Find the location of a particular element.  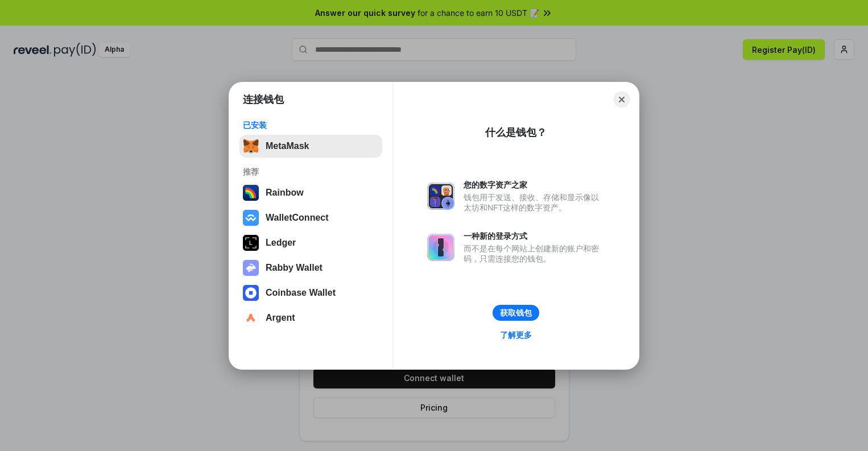

button: Rainbow is located at coordinates (311, 193).